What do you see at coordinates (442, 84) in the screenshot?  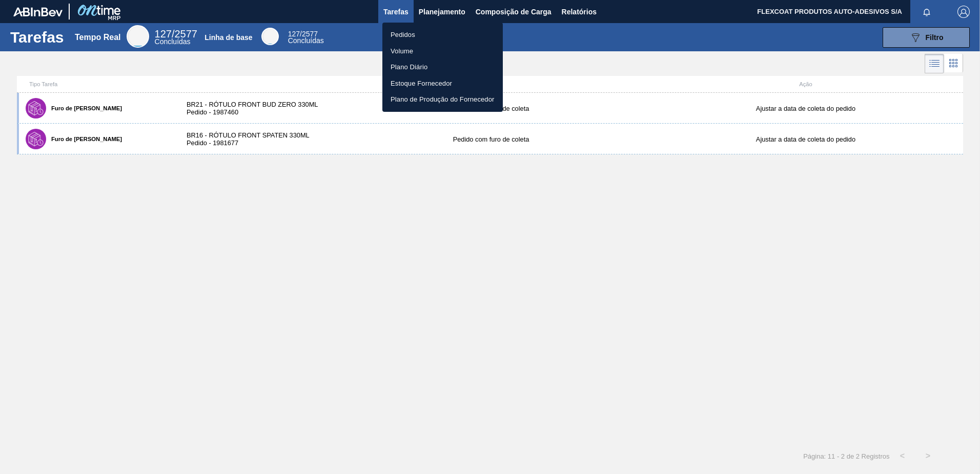 I see `a: Estoque Fornecedor` at bounding box center [442, 84].